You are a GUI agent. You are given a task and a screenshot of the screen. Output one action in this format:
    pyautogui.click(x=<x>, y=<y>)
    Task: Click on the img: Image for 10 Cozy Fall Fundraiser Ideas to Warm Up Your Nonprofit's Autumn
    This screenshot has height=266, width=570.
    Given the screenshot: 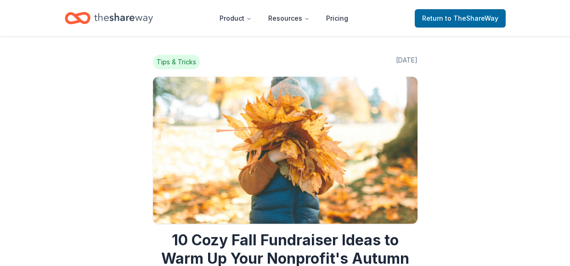 What is the action you would take?
    pyautogui.click(x=285, y=150)
    